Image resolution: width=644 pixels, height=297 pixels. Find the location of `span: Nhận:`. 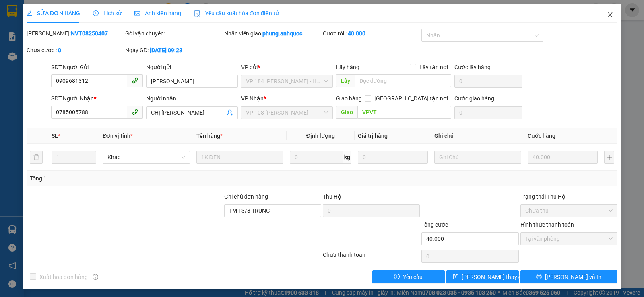

span: Nhận: is located at coordinates (87, 12).